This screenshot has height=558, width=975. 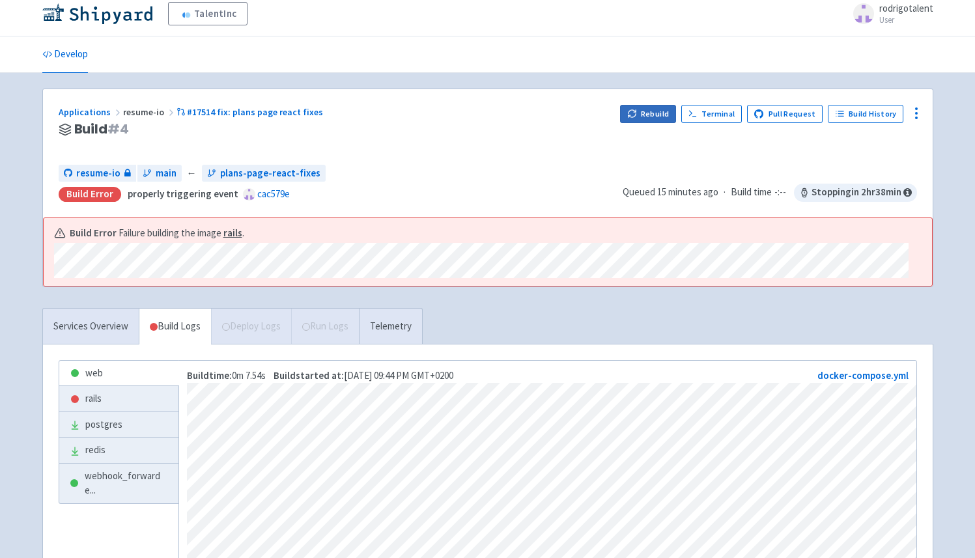 I want to click on a: Pull Request, so click(x=785, y=114).